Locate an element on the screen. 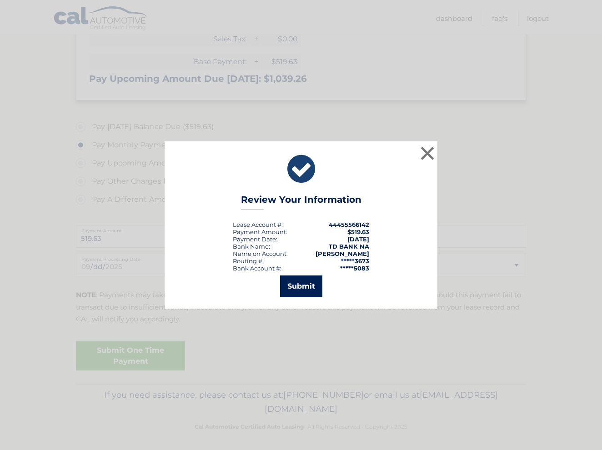 This screenshot has height=450, width=602. button: Submit is located at coordinates (301, 286).